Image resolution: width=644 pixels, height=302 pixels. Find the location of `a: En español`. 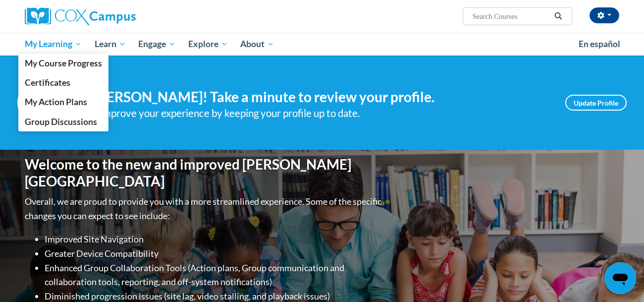

a: En español is located at coordinates (599, 44).